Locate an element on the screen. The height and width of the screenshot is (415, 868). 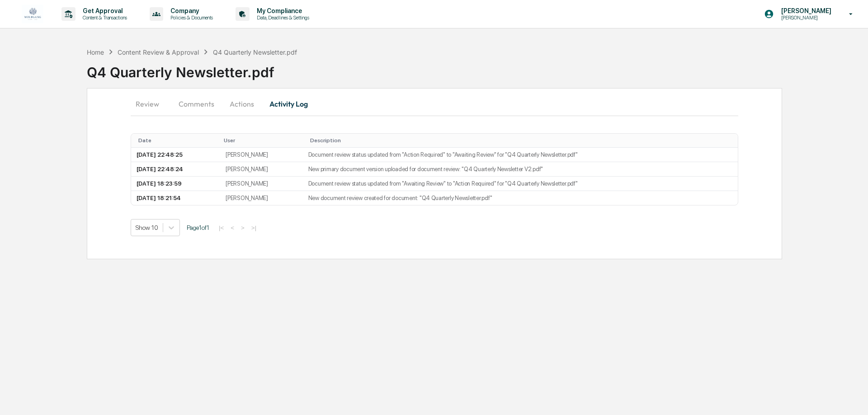
span: Page 1 of 1 is located at coordinates (198, 228).